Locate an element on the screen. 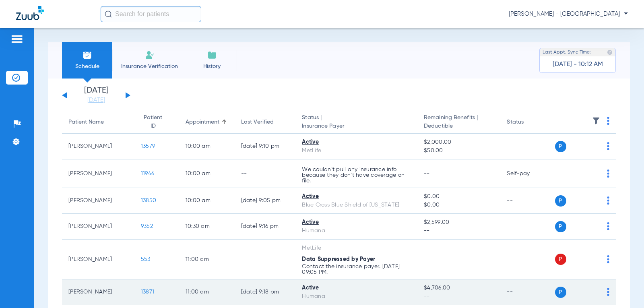  span: $2,599.00 is located at coordinates (459, 223).